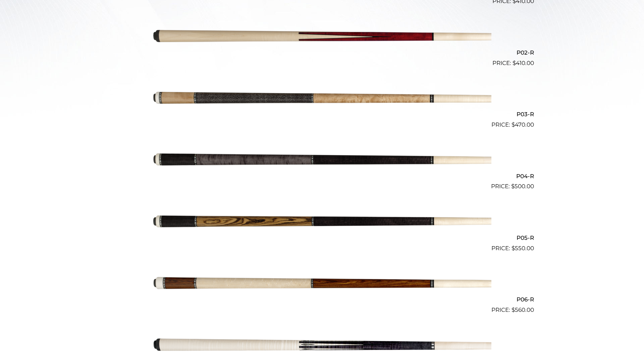 This screenshot has height=353, width=644. What do you see at coordinates (322, 285) in the screenshot?
I see `a: P06-R $560.00` at bounding box center [322, 285].